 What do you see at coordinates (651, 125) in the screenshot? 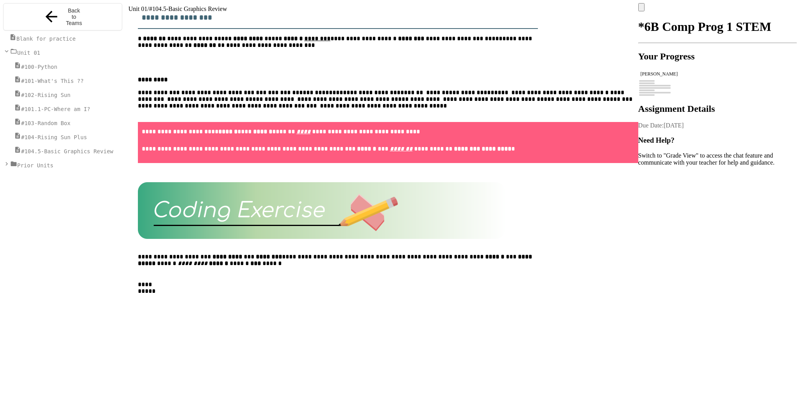
I see `span: Due Date:` at bounding box center [651, 125].